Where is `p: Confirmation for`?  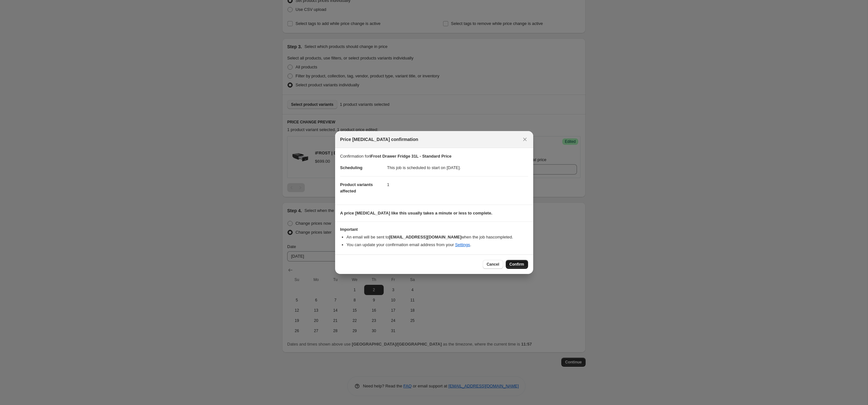 p: Confirmation for is located at coordinates (434, 157).